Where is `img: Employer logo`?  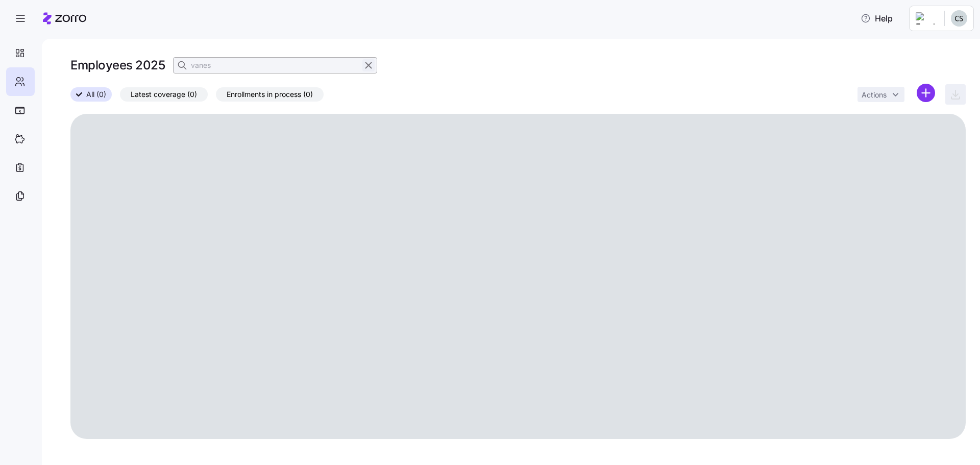 img: Employer logo is located at coordinates (926, 18).